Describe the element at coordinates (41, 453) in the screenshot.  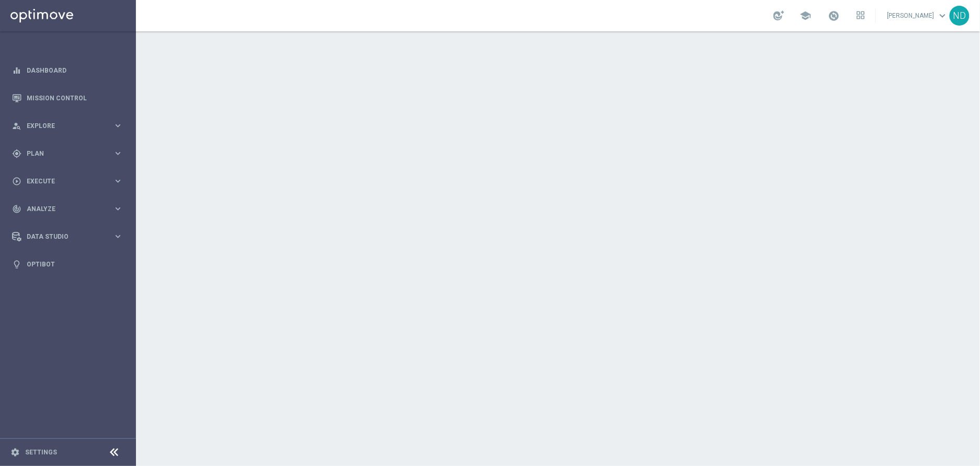
I see `a: Settings` at that location.